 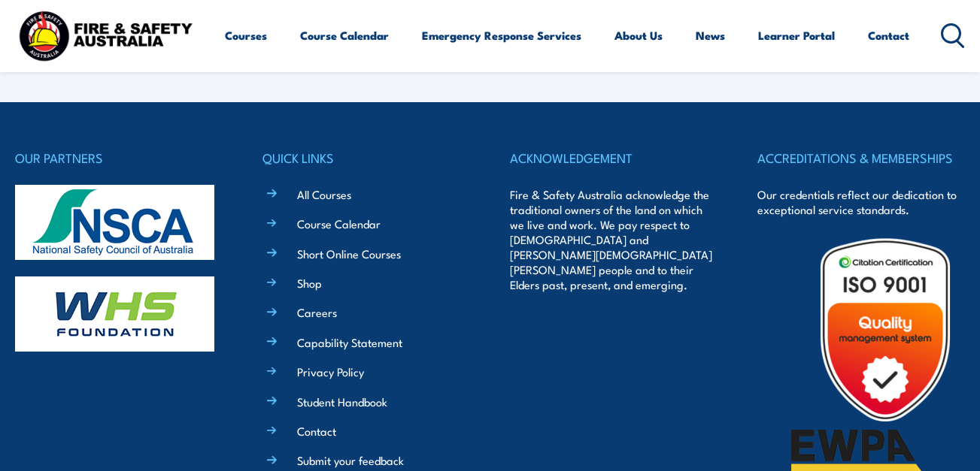 What do you see at coordinates (367, 158) in the screenshot?
I see `h4: QUICK LINKS` at bounding box center [367, 158].